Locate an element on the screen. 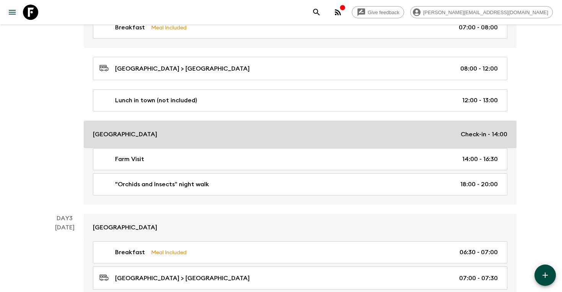 This screenshot has height=292, width=562. p: 07:00 - 07:30 is located at coordinates (478, 279).